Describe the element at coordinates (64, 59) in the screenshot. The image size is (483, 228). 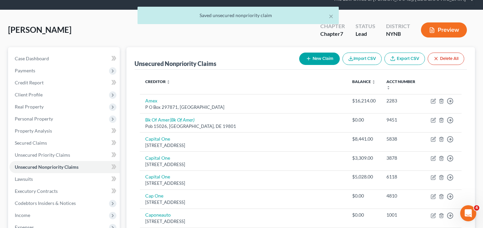
I see `a: Case Dashboard` at that location.